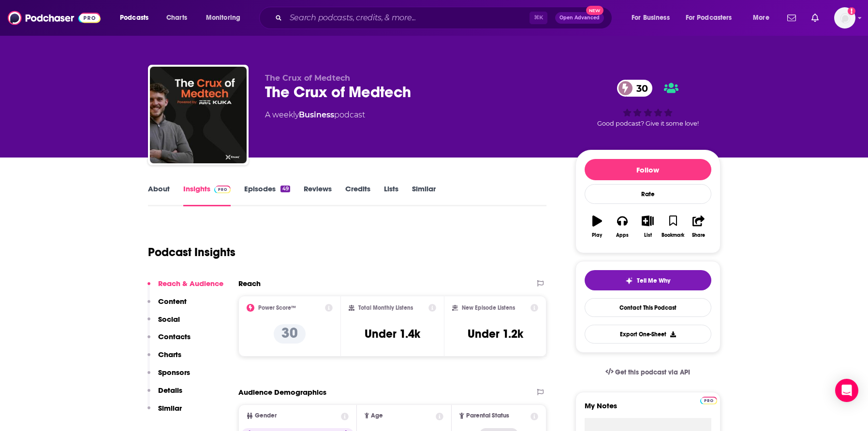 The height and width of the screenshot is (431, 868). Describe the element at coordinates (648, 307) in the screenshot. I see `a: Contact This Podcast` at that location.